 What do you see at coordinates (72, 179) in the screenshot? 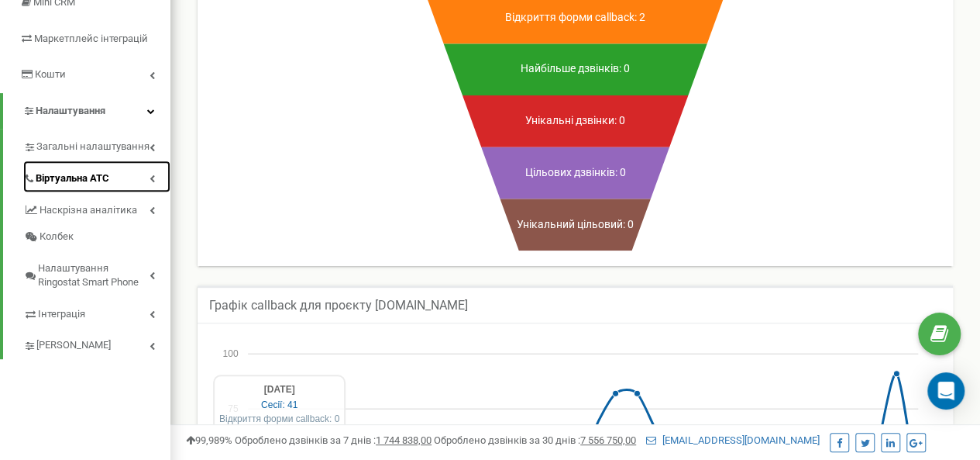
I see `span: Віртуальна АТС` at bounding box center [72, 179].